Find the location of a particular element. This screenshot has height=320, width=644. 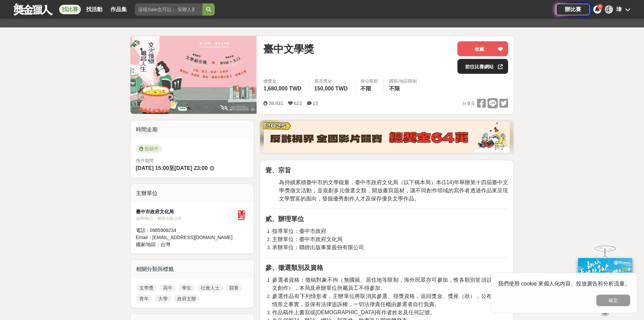

span: 台灣 is located at coordinates (165, 244).